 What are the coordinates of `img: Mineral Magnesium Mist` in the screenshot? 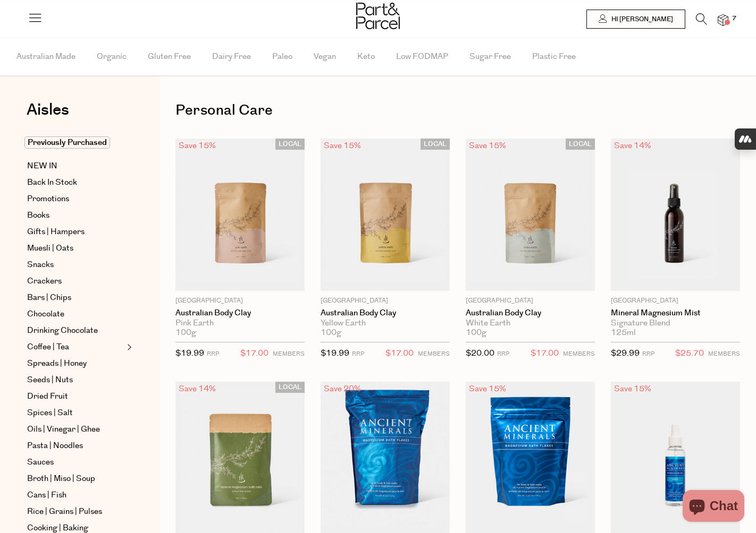 It's located at (675, 214).